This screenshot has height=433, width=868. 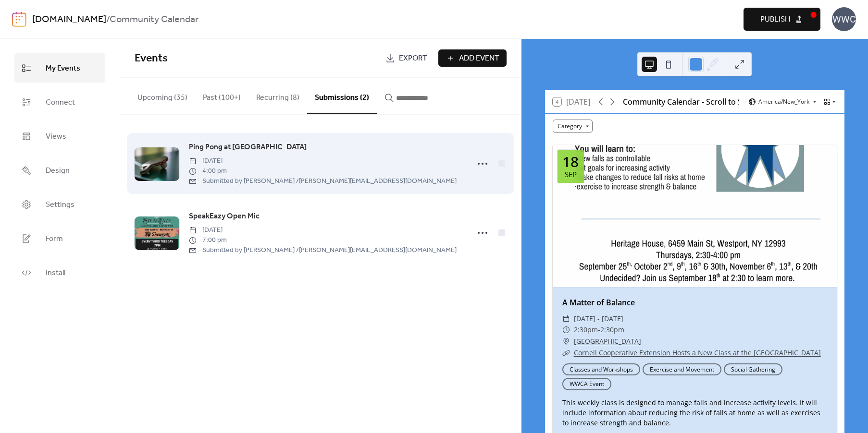 I want to click on a: Export, so click(x=406, y=58).